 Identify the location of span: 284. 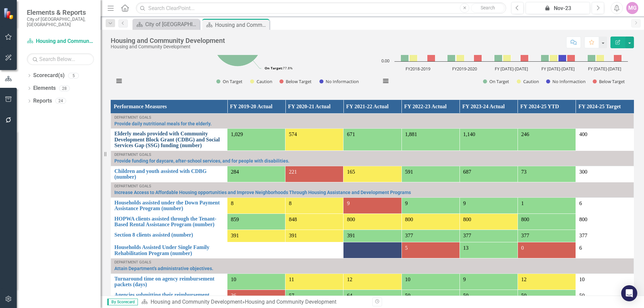
(235, 171).